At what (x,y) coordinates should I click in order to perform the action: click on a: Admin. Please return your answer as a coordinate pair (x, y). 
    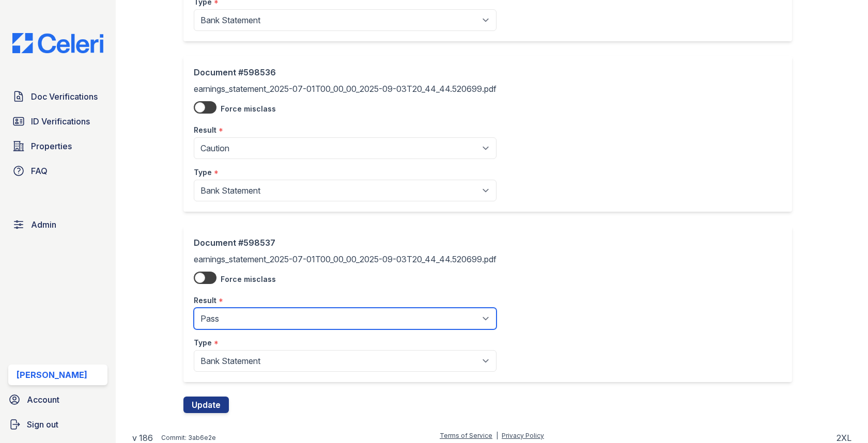
    Looking at the image, I should click on (58, 225).